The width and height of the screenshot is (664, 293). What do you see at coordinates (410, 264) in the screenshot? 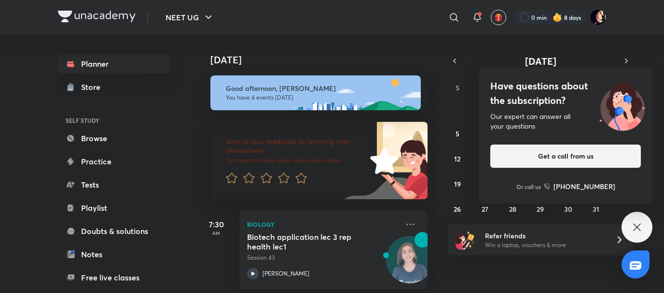
I see `img: Avatar` at bounding box center [410, 264].